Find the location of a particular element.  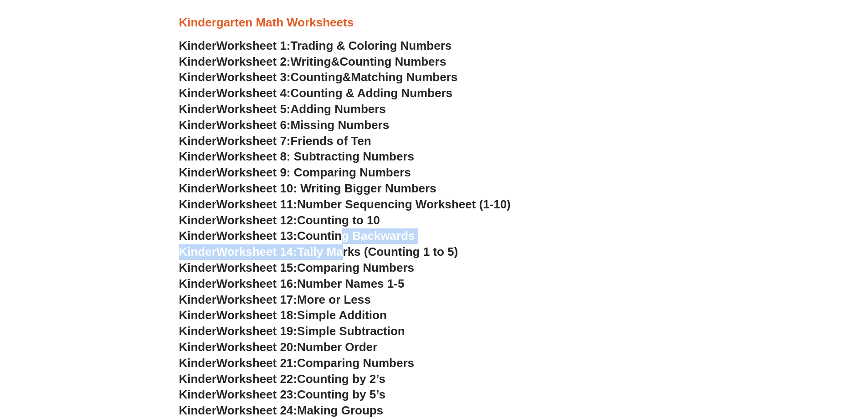

span: Number Sequencing Worksheet (1-10) is located at coordinates (404, 205).